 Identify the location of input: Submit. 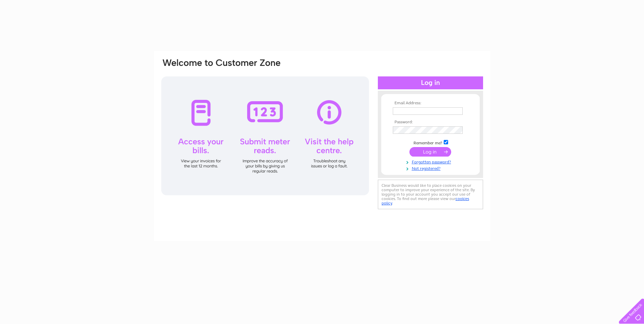
(430, 151).